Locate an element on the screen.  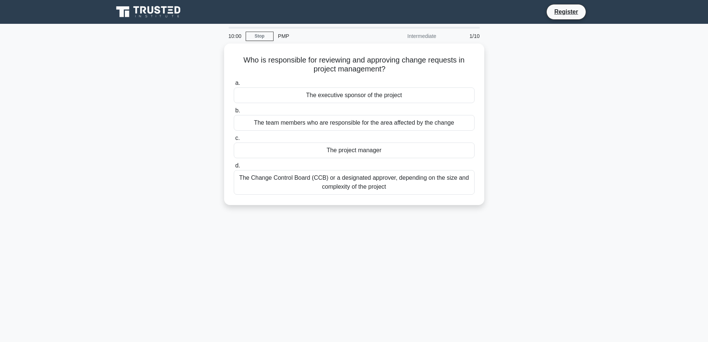
div: Intermediate is located at coordinates (408, 36).